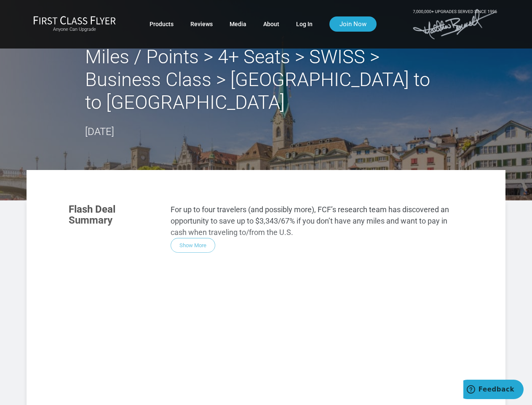  I want to click on a: Reviews, so click(202, 24).